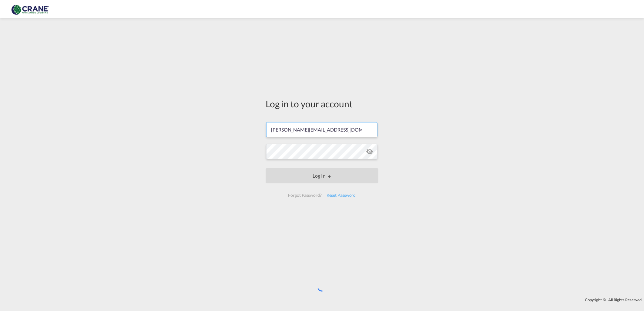 Image resolution: width=644 pixels, height=311 pixels. I want to click on div: Reset Password, so click(341, 195).